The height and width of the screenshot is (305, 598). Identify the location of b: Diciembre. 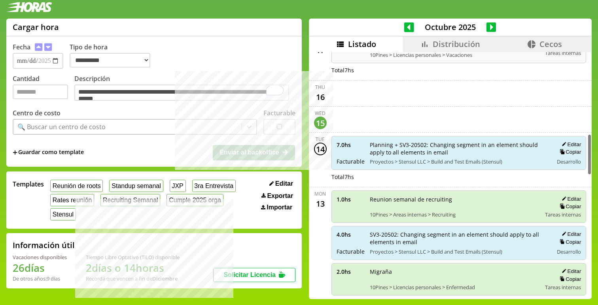
(165, 279).